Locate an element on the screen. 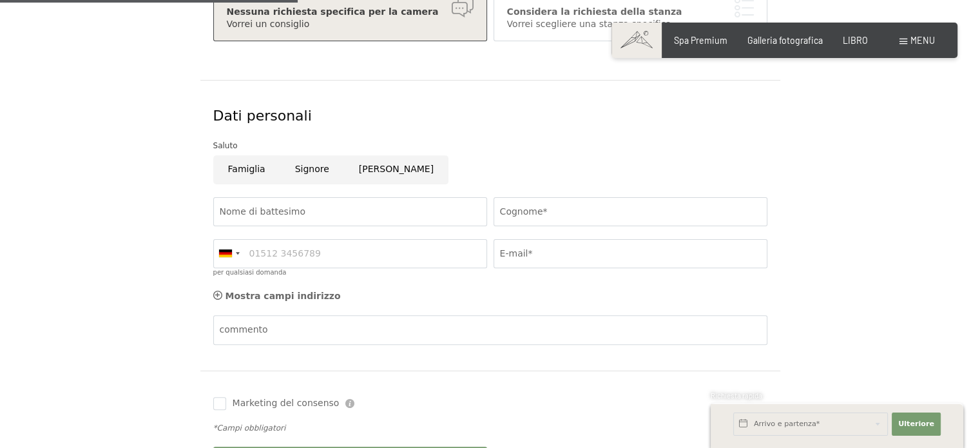  font: LIBRO is located at coordinates (856, 40).